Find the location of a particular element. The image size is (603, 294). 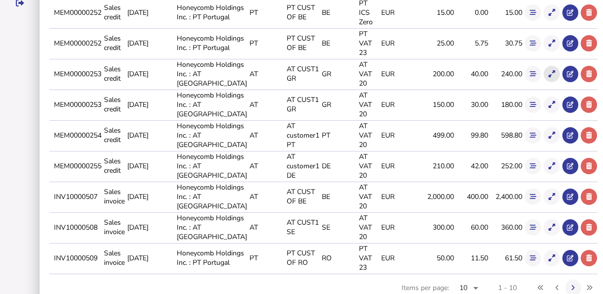

td: 150.00 is located at coordinates (437, 104).